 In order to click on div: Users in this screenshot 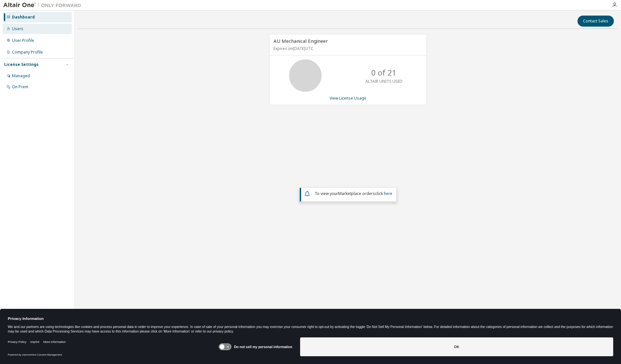, I will do `click(18, 29)`.